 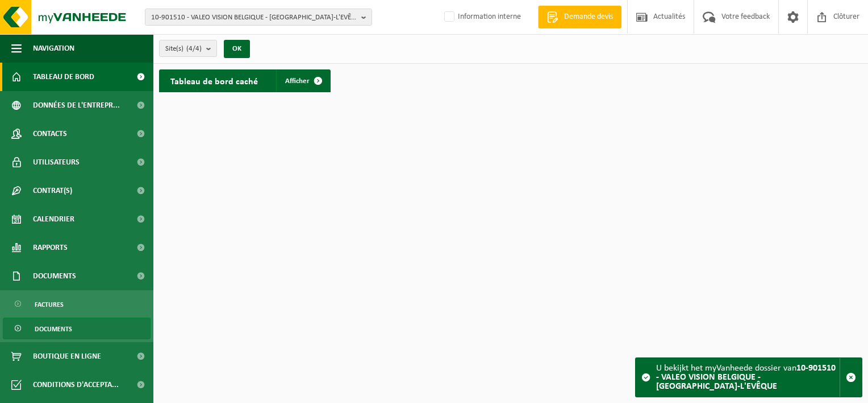 What do you see at coordinates (214, 80) in the screenshot?
I see `h2: Tableau de bord caché` at bounding box center [214, 80].